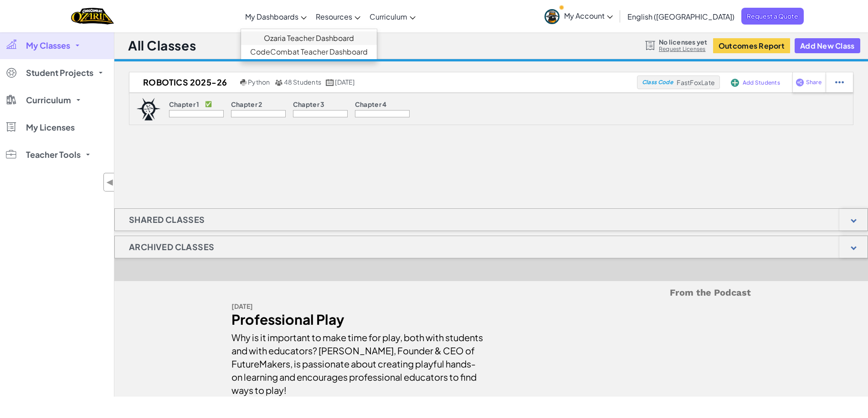  I want to click on a: Request a Quote, so click(772, 16).